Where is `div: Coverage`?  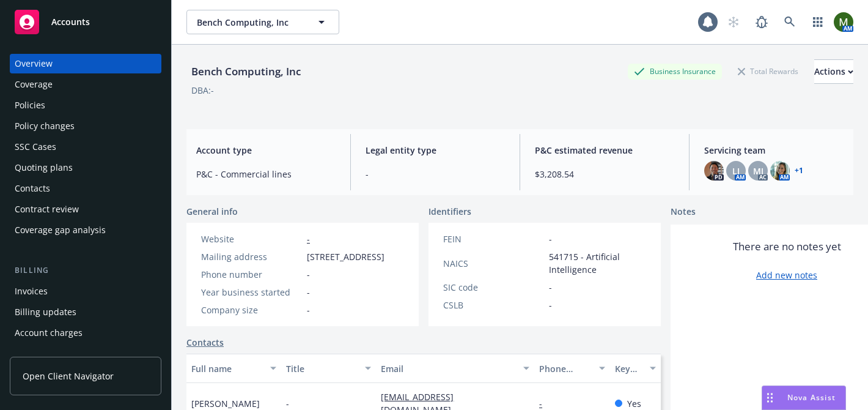
div: Coverage is located at coordinates (34, 84).